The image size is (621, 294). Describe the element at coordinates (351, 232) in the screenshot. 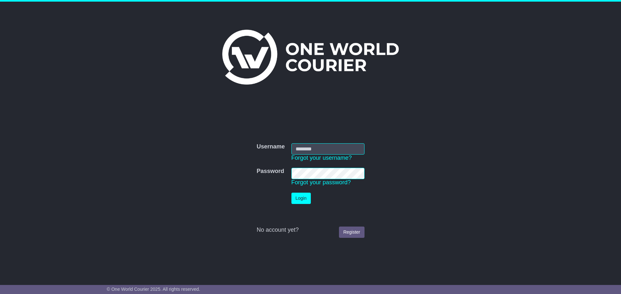

I see `a: Register` at that location.